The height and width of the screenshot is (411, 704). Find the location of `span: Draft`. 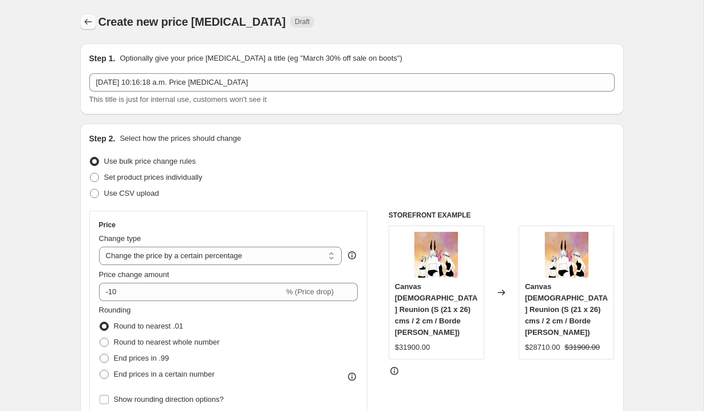

span: Draft is located at coordinates (302, 22).